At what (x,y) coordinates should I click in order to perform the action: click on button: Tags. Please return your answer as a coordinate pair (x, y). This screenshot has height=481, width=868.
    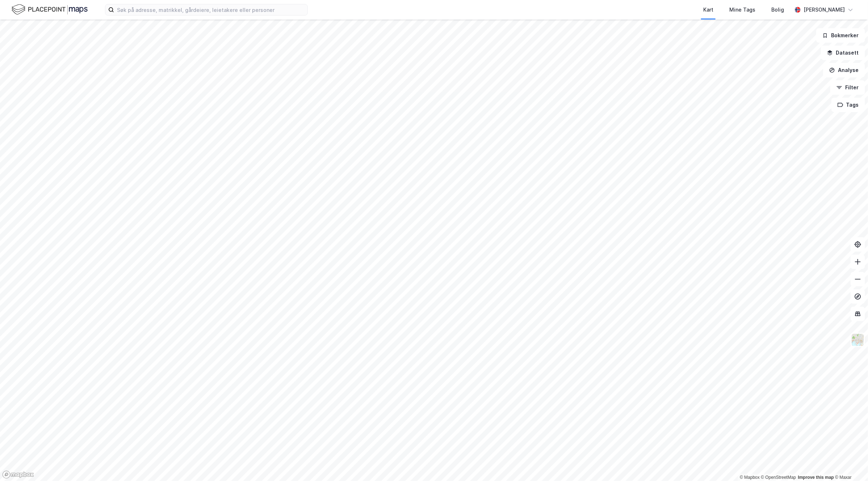
    Looking at the image, I should click on (848, 105).